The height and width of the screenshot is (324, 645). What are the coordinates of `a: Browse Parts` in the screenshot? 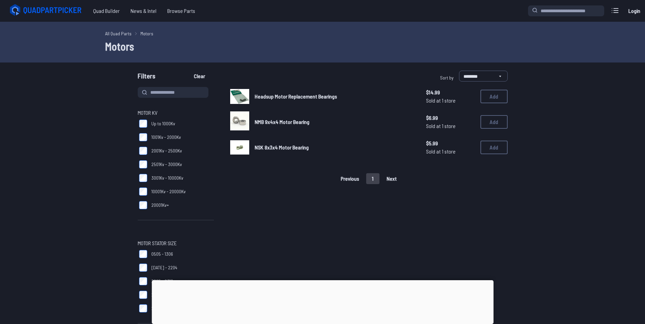 It's located at (181, 11).